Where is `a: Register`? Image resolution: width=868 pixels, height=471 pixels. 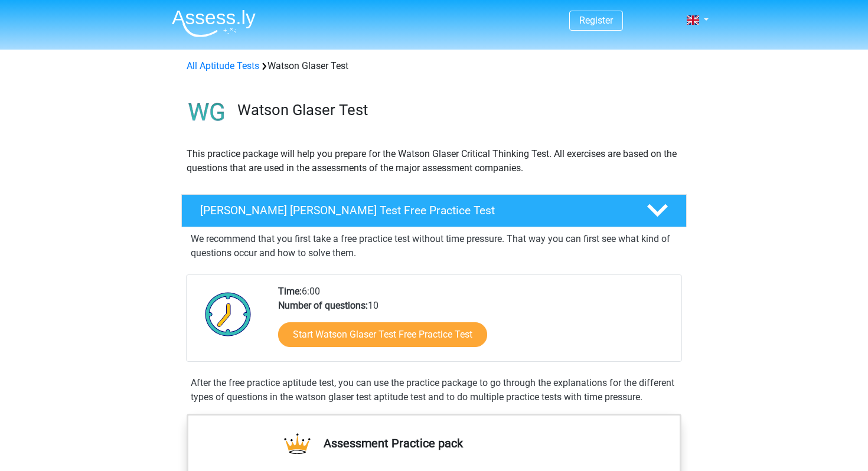
a: Register is located at coordinates (596, 20).